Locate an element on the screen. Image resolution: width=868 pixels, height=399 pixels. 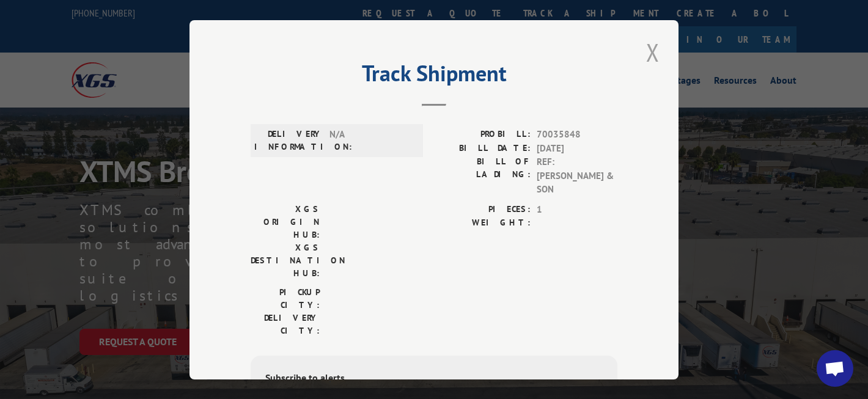
label: XGS ORIGIN HUB: is located at coordinates (285, 221).